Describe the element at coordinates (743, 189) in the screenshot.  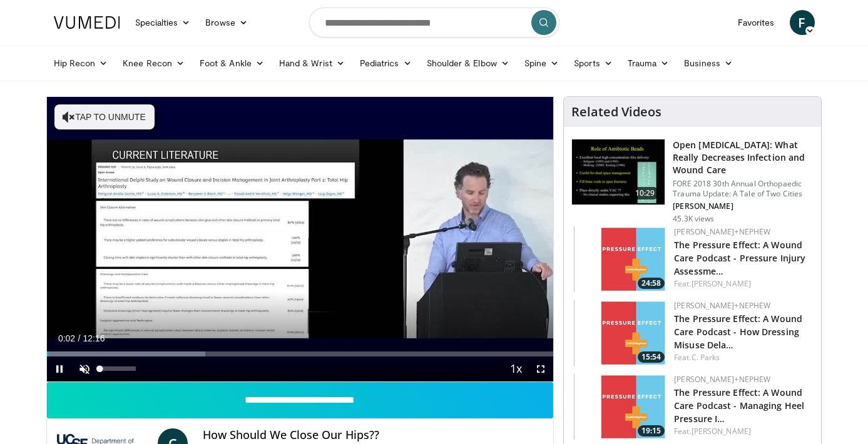
I see `p: FORE 2018 30th Annual Orthopaedic Trauma Update: A Tale of Two Cities` at that location.